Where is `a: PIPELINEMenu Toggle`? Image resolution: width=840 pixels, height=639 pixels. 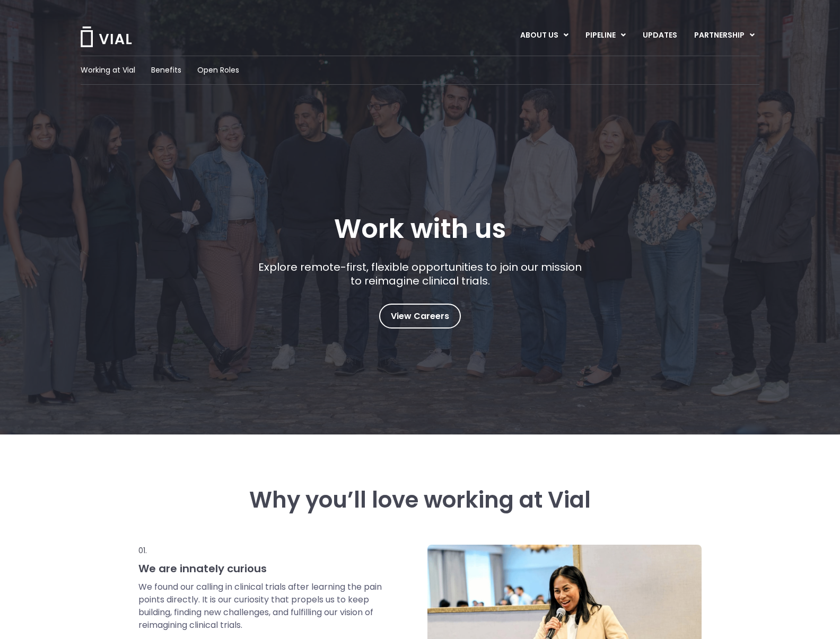 a: PIPELINEMenu Toggle is located at coordinates (606, 36).